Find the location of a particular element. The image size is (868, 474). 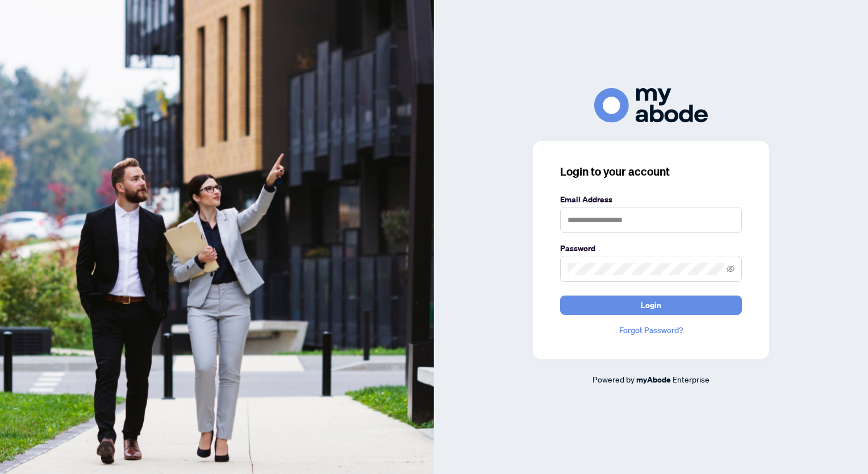

span: Enterprise is located at coordinates (691, 379).